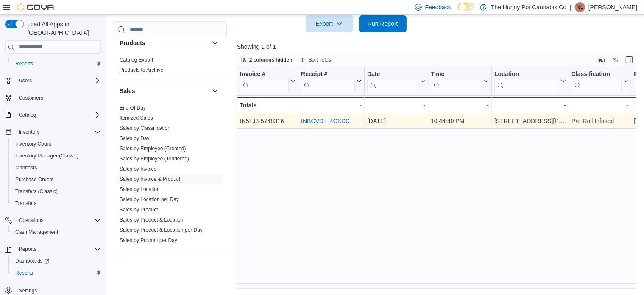 The width and height of the screenshot is (644, 295). Describe the element at coordinates (328, 81) in the screenshot. I see `div: Receipt # URL` at that location.